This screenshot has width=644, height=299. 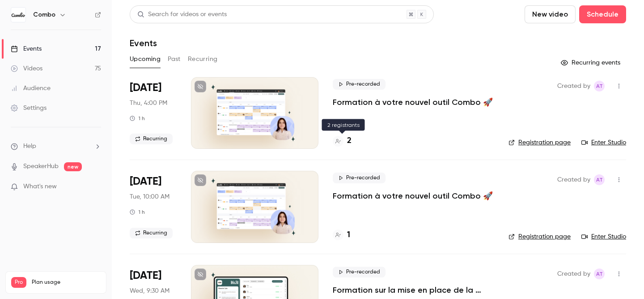 What do you see at coordinates (67, 282) in the screenshot?
I see `span: Plan usage` at bounding box center [67, 282].